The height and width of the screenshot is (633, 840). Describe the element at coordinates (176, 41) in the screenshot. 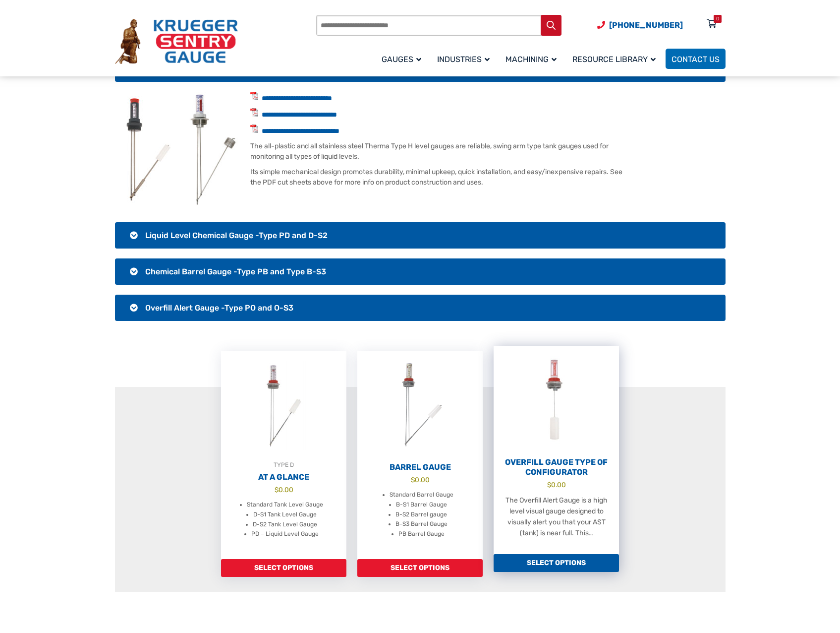

I see `img: Krueger Sentry Gauge` at that location.